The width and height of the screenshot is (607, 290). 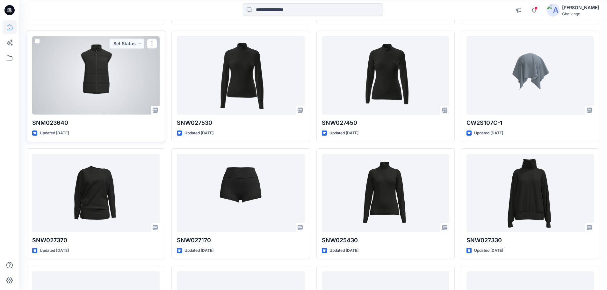 What do you see at coordinates (530, 75) in the screenshot?
I see `a: CW2S107C-1` at bounding box center [530, 75].